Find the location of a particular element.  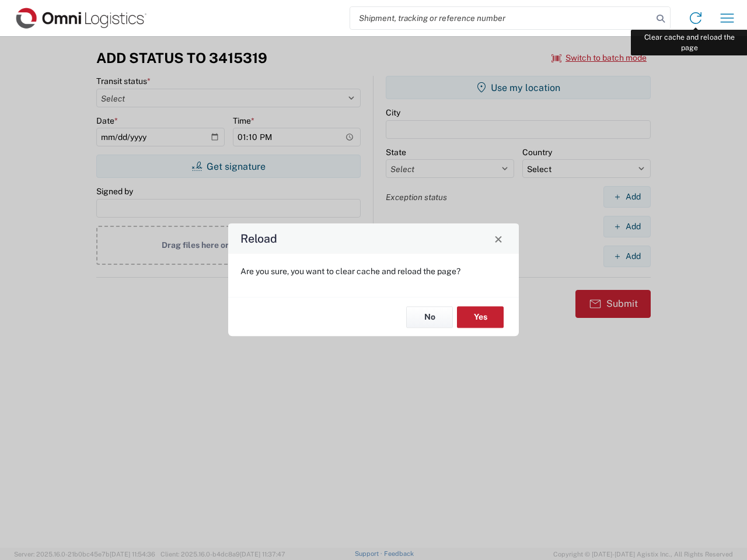

h4: Reload is located at coordinates (259, 239).